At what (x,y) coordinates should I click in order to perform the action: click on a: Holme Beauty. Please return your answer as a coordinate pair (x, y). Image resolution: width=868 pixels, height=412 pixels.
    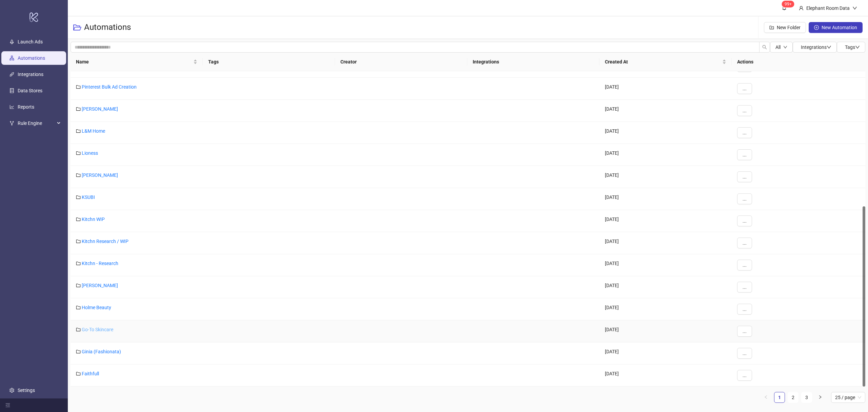
    Looking at the image, I should click on (96, 308).